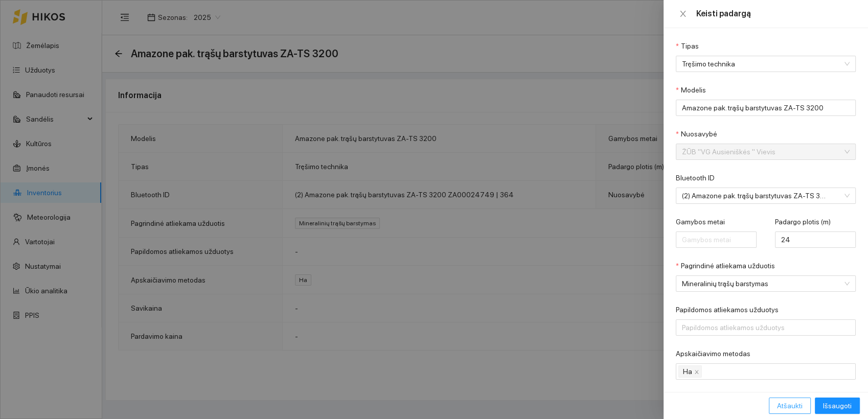  What do you see at coordinates (727, 310) in the screenshot?
I see `label: Papildomos atliekamos užduotys` at bounding box center [727, 310].